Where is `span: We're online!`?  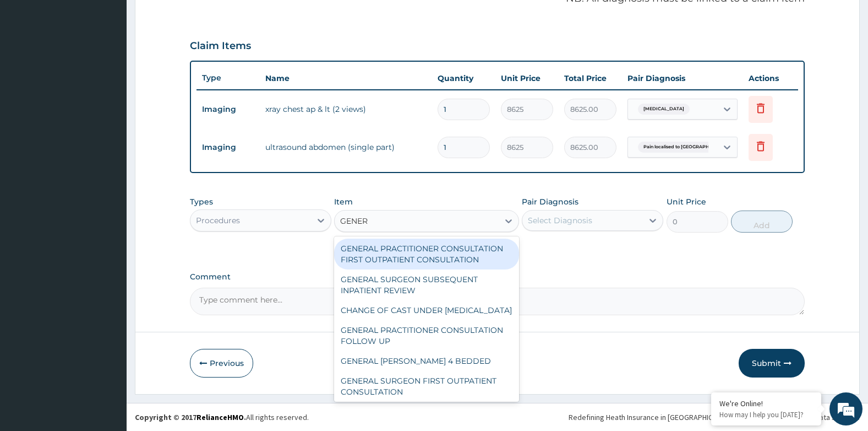
span: We're online! is located at coordinates (108, 194).